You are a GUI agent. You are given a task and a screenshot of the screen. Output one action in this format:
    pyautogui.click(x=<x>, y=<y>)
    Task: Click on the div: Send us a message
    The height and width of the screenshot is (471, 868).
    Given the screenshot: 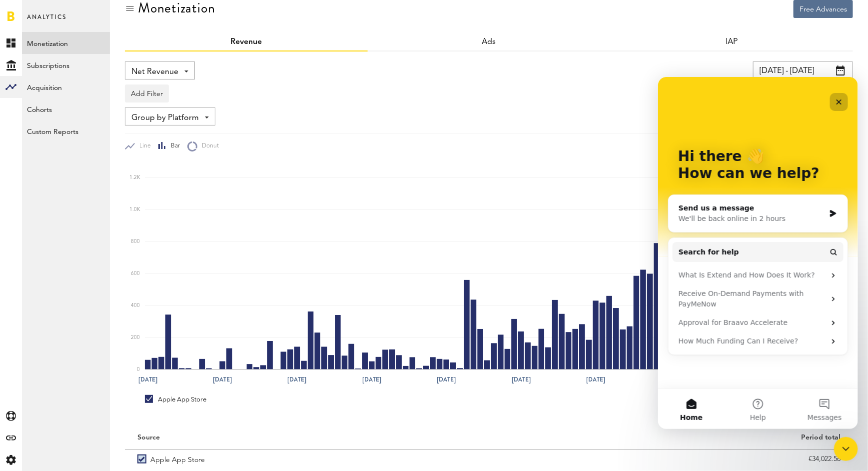 What is the action you would take?
    pyautogui.click(x=94, y=131)
    